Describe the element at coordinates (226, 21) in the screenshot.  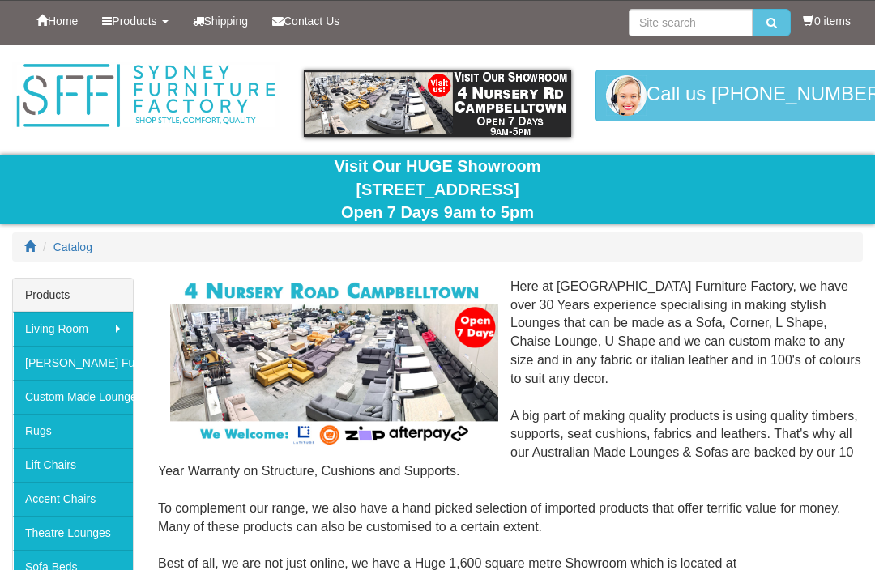
I see `span: Shipping` at that location.